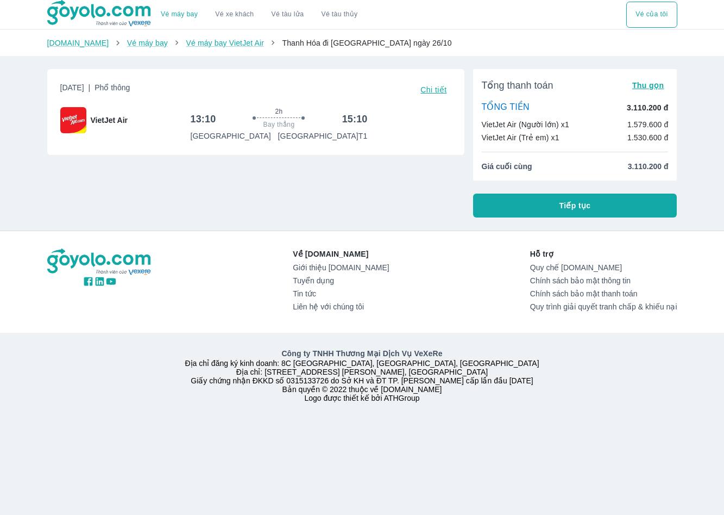 The height and width of the screenshot is (515, 724). I want to click on img: logo, so click(100, 262).